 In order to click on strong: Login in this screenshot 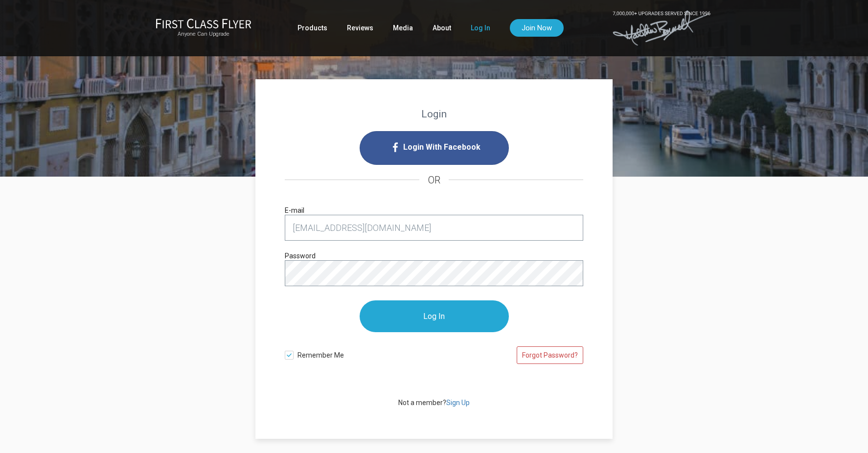, I will do `click(434, 114)`.